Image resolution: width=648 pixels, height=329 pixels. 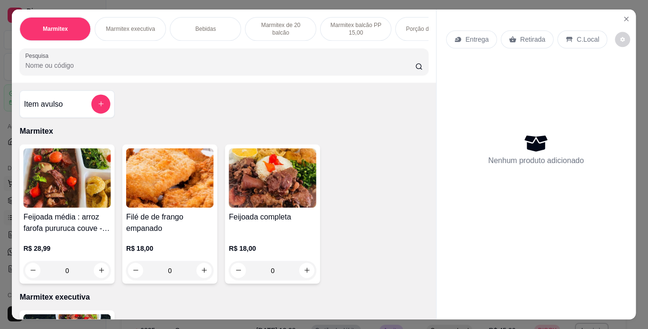 I want to click on p: Entrega, so click(x=477, y=39).